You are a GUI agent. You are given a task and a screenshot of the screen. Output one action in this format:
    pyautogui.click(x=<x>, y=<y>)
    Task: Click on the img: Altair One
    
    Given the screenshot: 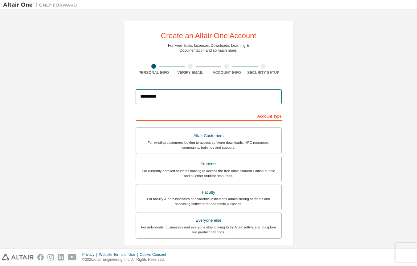 What is the action you would take?
    pyautogui.click(x=42, y=5)
    